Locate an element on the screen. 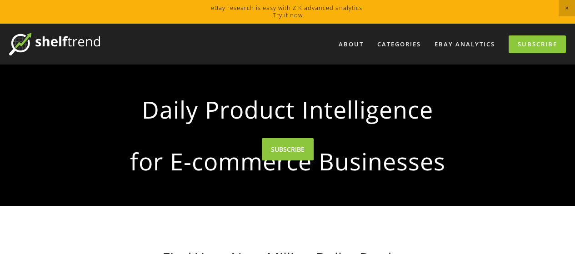  a: Try it now is located at coordinates (287, 15).